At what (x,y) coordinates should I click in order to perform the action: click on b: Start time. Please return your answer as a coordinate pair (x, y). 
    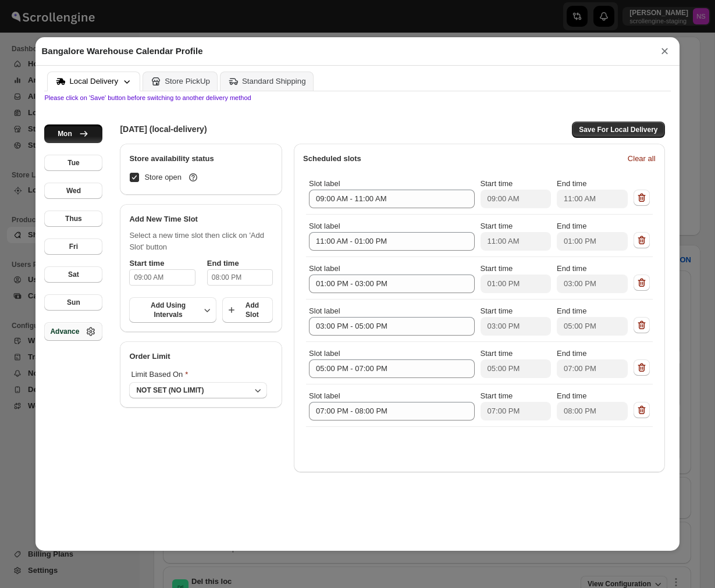
    Looking at the image, I should click on (147, 263).